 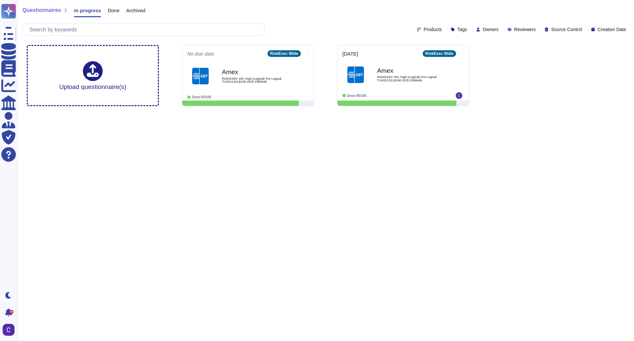 I want to click on span: Source Control, so click(x=567, y=29).